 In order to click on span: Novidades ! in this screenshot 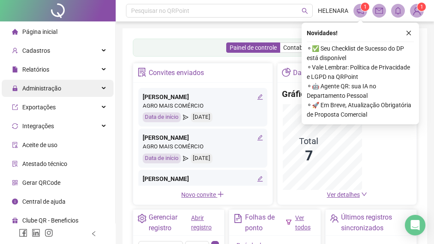, I will do `click(322, 33)`.